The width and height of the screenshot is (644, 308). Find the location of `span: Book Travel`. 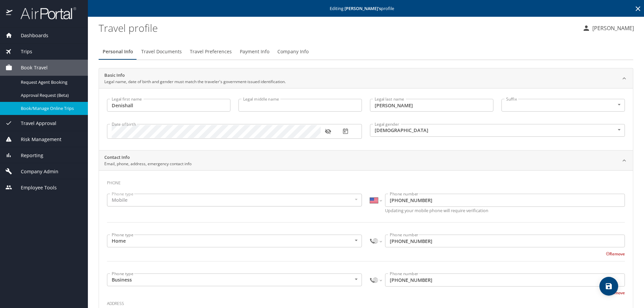

span: Book Travel is located at coordinates (30, 68).